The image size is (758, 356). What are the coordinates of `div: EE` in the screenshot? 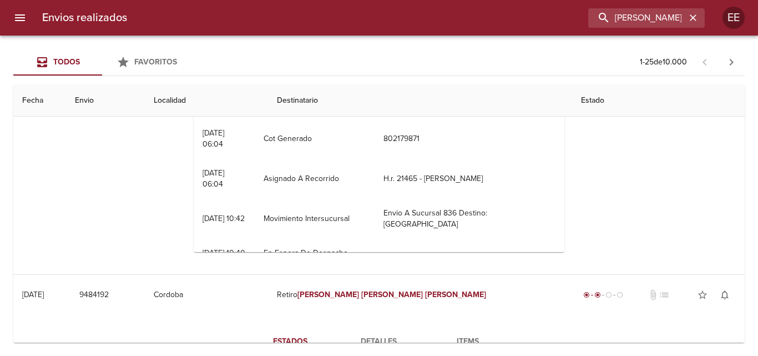 It's located at (734, 18).